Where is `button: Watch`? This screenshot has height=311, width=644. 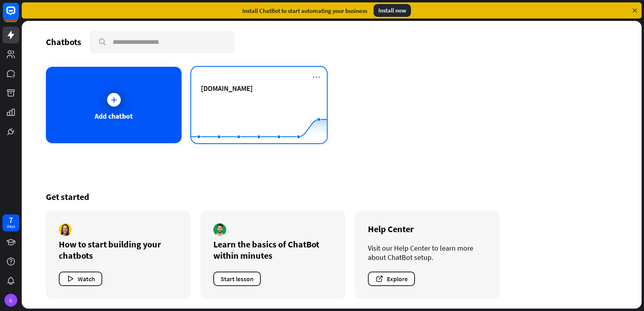
button: Watch is located at coordinates (81, 279).